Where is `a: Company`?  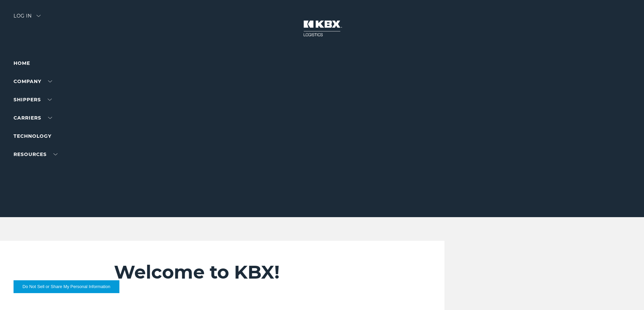 a: Company is located at coordinates (33, 81).